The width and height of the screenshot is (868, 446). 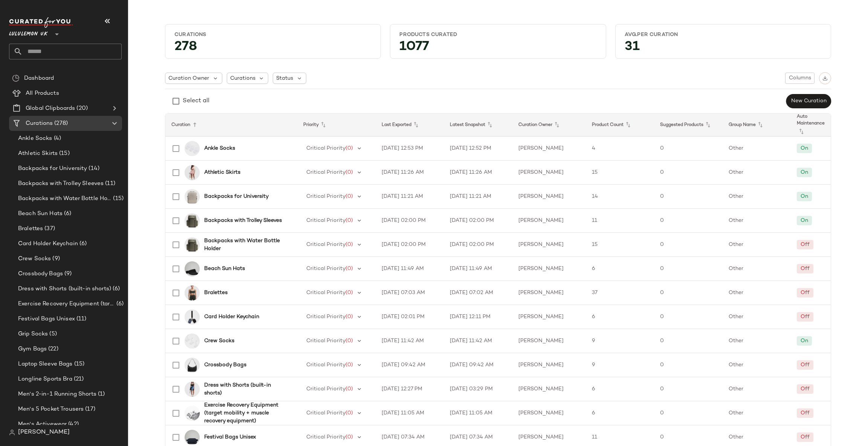 I want to click on img: cfy_white_logo.C9jOOHJF.svg, so click(x=41, y=23).